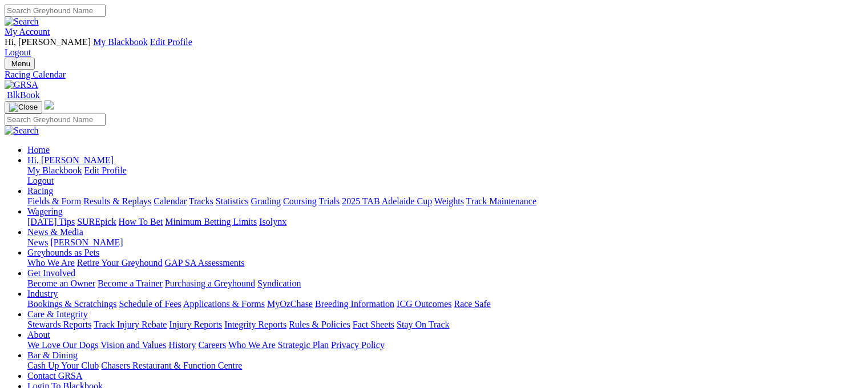 The height and width of the screenshot is (388, 868). What do you see at coordinates (433, 47) in the screenshot?
I see `div: My Account` at bounding box center [433, 47].